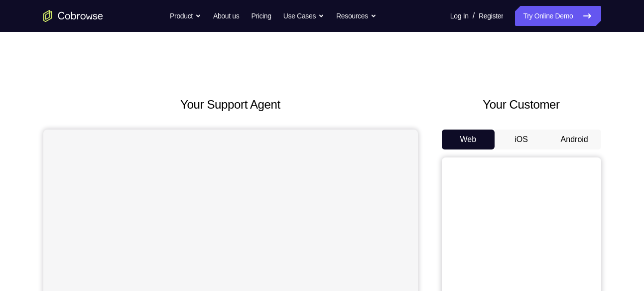 The image size is (644, 291). Describe the element at coordinates (304, 16) in the screenshot. I see `button: Use Cases` at that location.